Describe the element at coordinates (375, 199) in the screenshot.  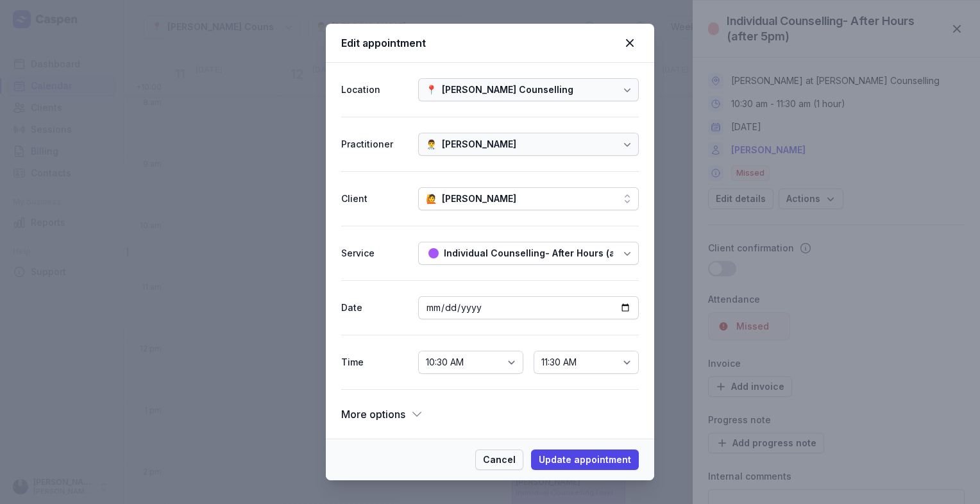
I see `div: Client` at that location.